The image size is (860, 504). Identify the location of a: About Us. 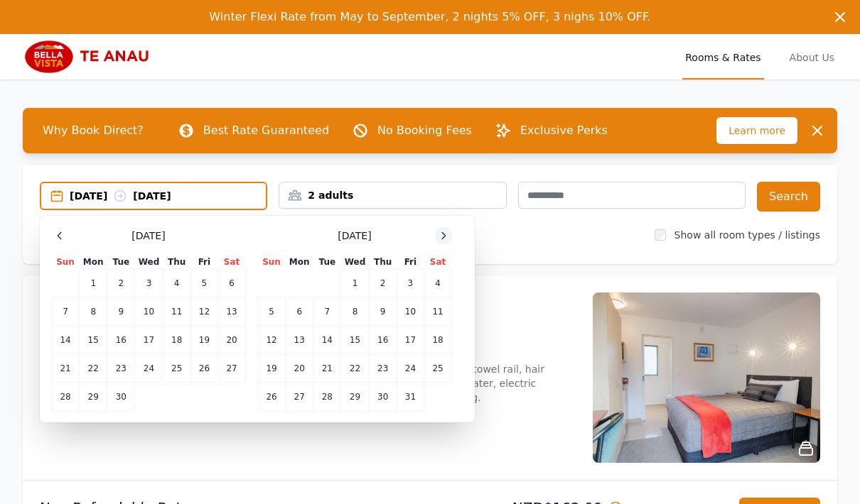
(811, 57).